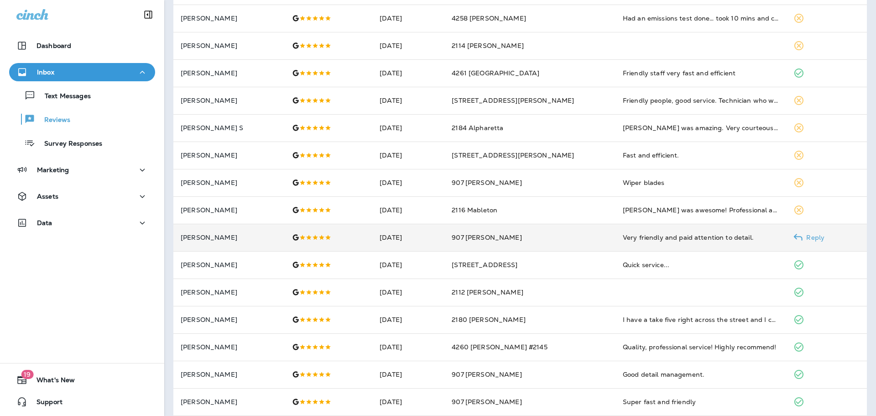 This screenshot has height=416, width=876. What do you see at coordinates (701, 18) in the screenshot?
I see `div: Had an emissions test done… took 10 mins and cost 25 … Very friendly and respectful. They provide...` at bounding box center [701, 18].